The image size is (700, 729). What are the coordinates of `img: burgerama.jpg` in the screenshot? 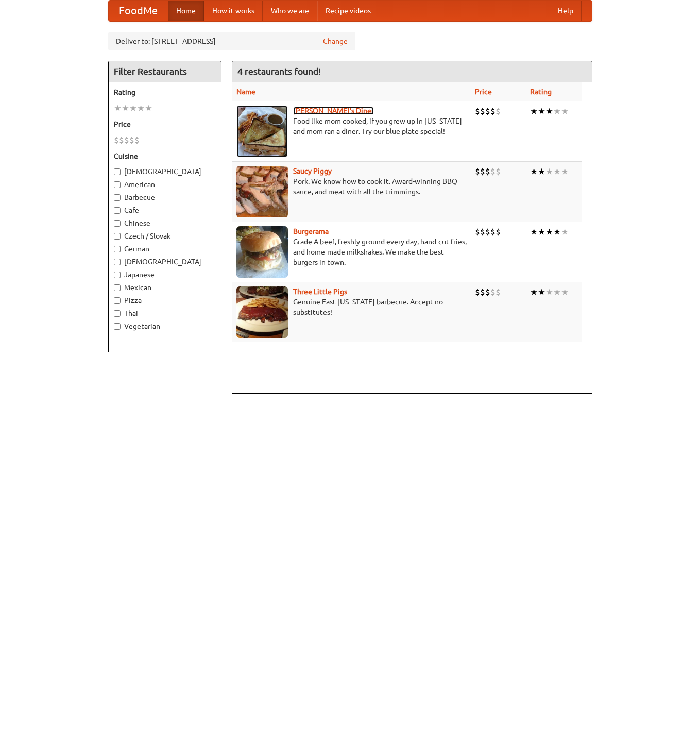 It's located at (262, 252).